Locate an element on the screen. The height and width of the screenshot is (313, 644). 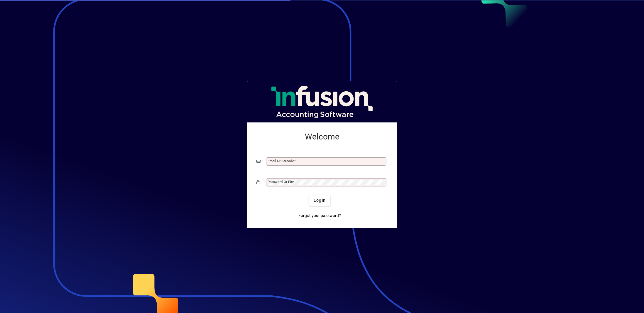
span: Login is located at coordinates (319, 200).